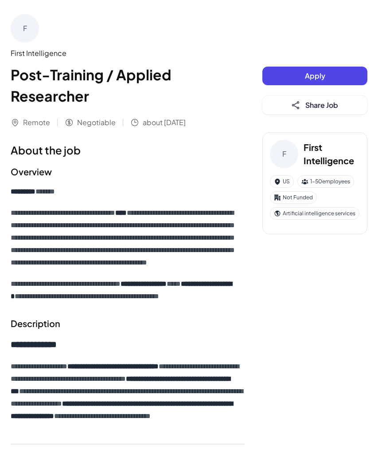 Image resolution: width=378 pixels, height=454 pixels. What do you see at coordinates (315, 105) in the screenshot?
I see `button: Share Job` at bounding box center [315, 105].